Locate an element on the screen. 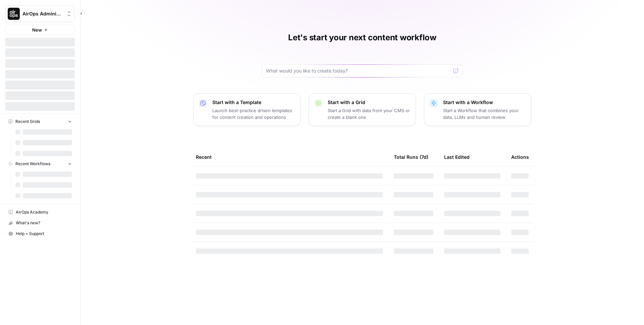 Image resolution: width=644 pixels, height=325 pixels. a: AirOps Academy is located at coordinates (40, 212).